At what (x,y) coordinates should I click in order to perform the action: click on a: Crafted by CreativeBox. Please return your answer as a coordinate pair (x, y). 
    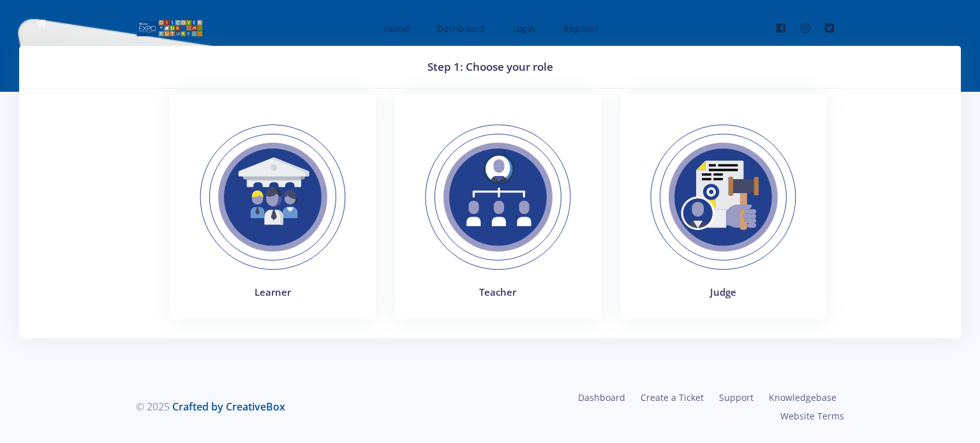
    Looking at the image, I should click on (228, 407).